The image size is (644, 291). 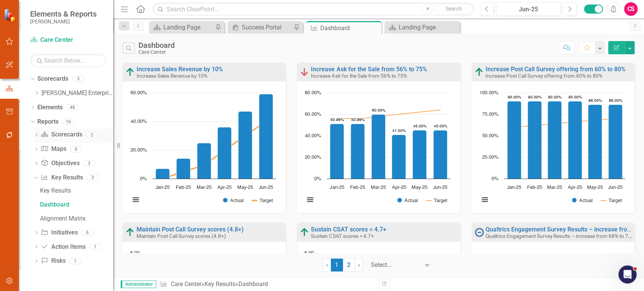 I want to click on text: 100.00%, so click(x=489, y=93).